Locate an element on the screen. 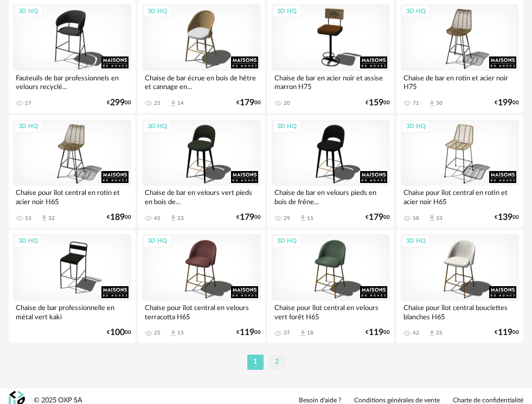  div: Chaise de bar professionnelle en métal vert kaki is located at coordinates (72, 312).